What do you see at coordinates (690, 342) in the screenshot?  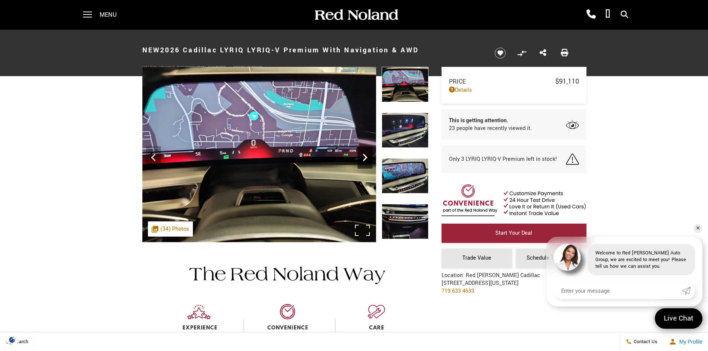 I see `span: My Profile` at bounding box center [690, 342].